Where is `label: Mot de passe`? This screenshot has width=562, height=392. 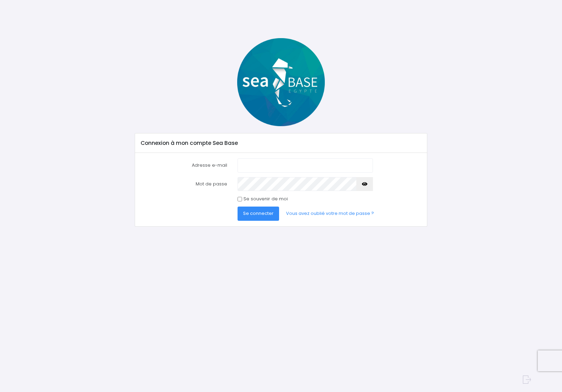 label: Mot de passe is located at coordinates (184, 184).